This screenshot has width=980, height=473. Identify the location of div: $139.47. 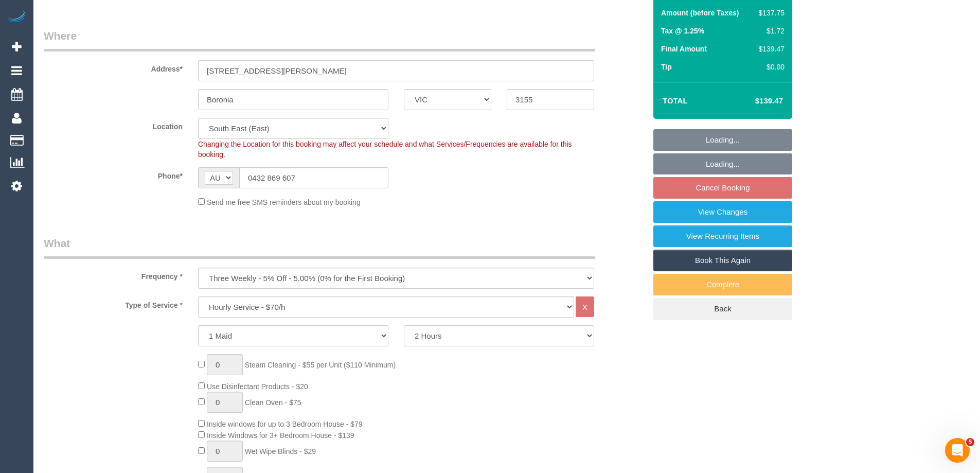
(770, 49).